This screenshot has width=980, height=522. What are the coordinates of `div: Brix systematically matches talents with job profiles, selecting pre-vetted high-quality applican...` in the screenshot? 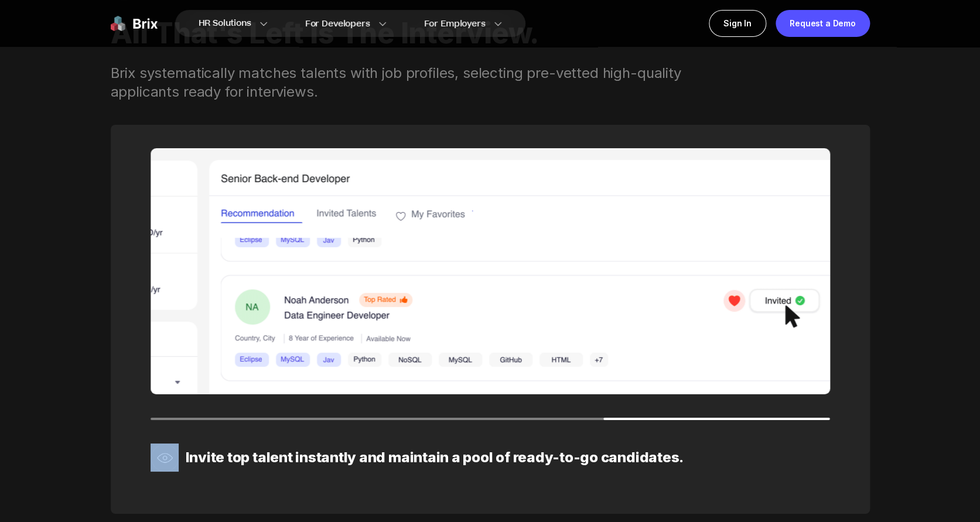 It's located at (411, 82).